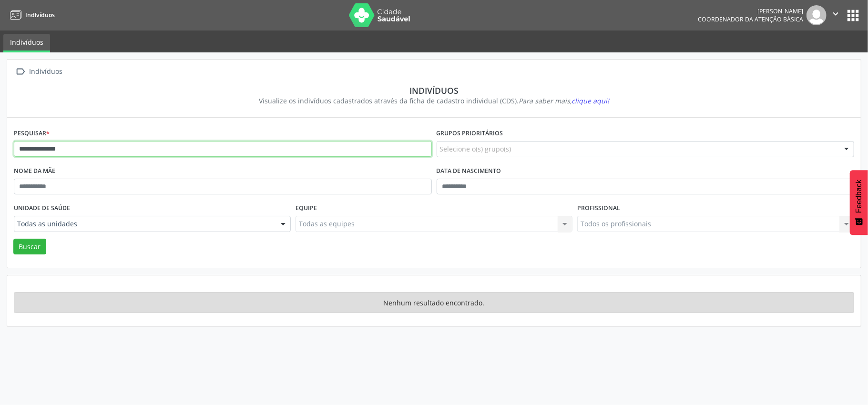  What do you see at coordinates (751, 19) in the screenshot?
I see `span: Coordenador da Atenção Básica` at bounding box center [751, 19].